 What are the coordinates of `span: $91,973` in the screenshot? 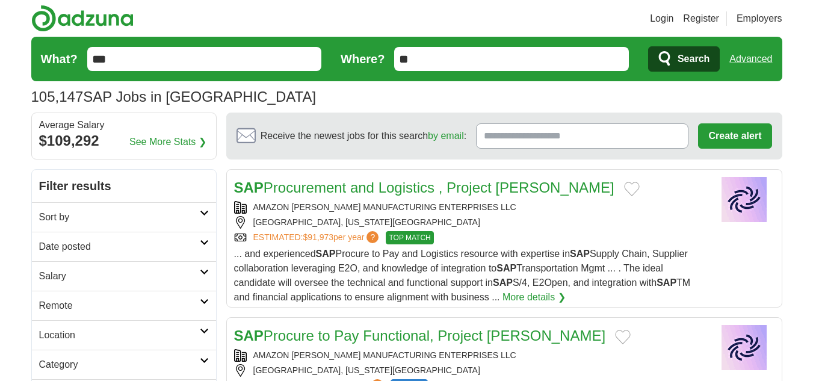 It's located at (318, 237).